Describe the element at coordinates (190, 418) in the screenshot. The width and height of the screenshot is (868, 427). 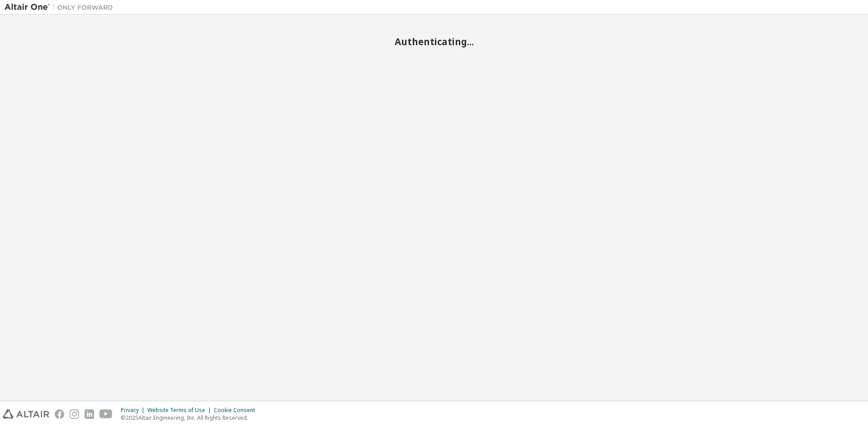
I see `p: © 2025 Altair Engineering, Inc. All Rights Reserved.` at that location.